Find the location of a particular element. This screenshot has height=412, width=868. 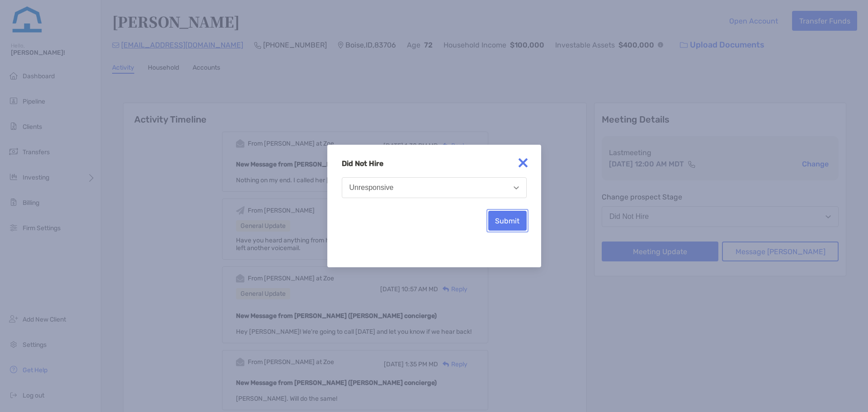

button: Submit is located at coordinates (507, 221).